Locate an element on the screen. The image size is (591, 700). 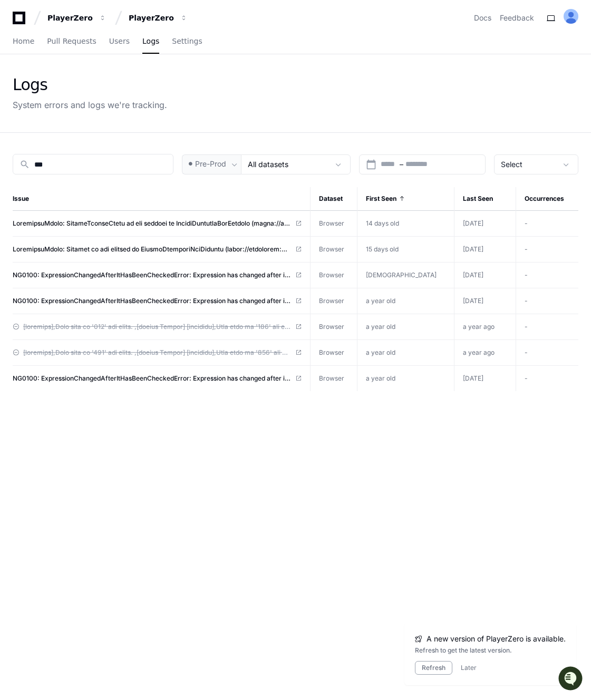
button: Later is located at coordinates (468, 668).